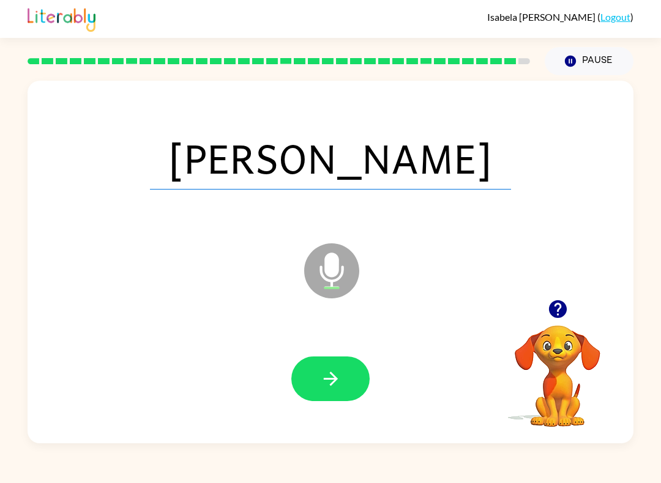 Image resolution: width=661 pixels, height=483 pixels. Describe the element at coordinates (61, 18) in the screenshot. I see `img: Literably` at that location.